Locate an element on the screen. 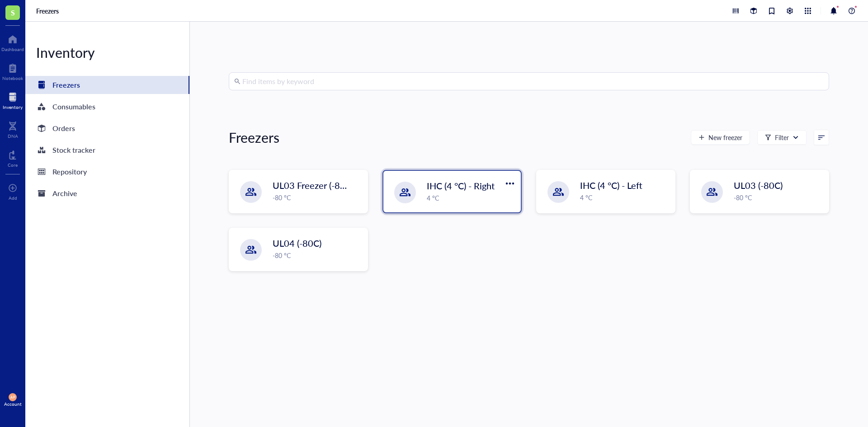 This screenshot has width=868, height=427. span: New freezer is located at coordinates (725, 137).